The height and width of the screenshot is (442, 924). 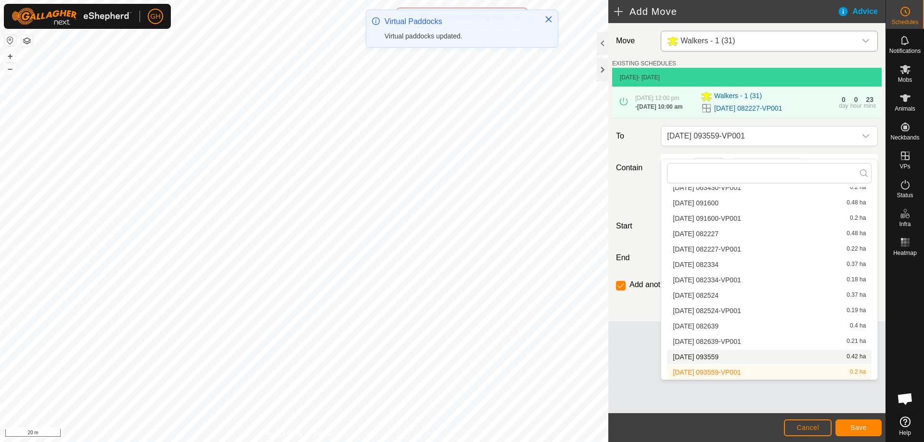 What do you see at coordinates (634, 41) in the screenshot?
I see `label: Move` at bounding box center [634, 41].